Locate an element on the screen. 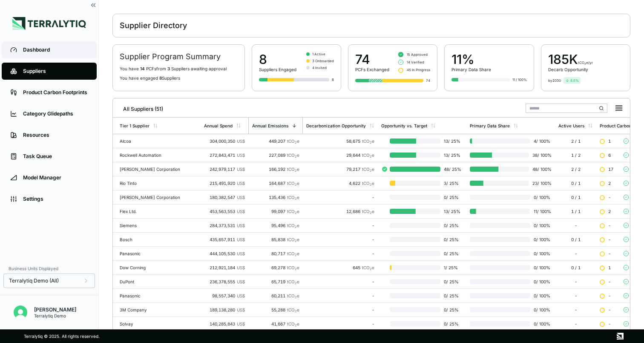  span: 8 is located at coordinates (161, 78).